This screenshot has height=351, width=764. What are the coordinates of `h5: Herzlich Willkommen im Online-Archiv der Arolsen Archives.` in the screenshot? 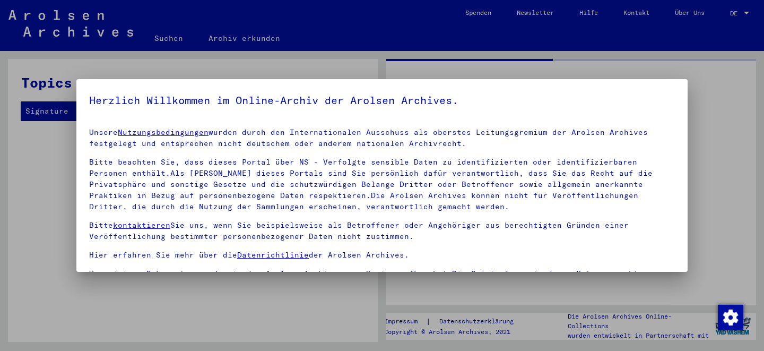 It's located at (382, 100).